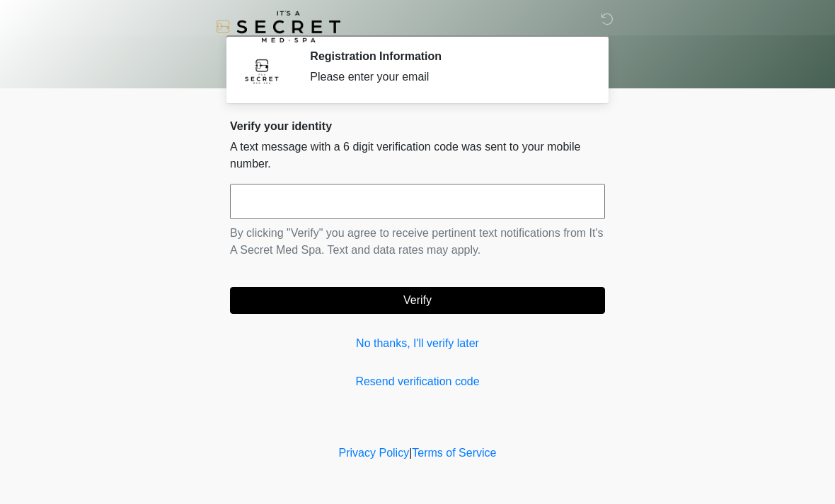 This screenshot has width=835, height=504. Describe the element at coordinates (262, 71) in the screenshot. I see `img: Agent Avatar` at that location.